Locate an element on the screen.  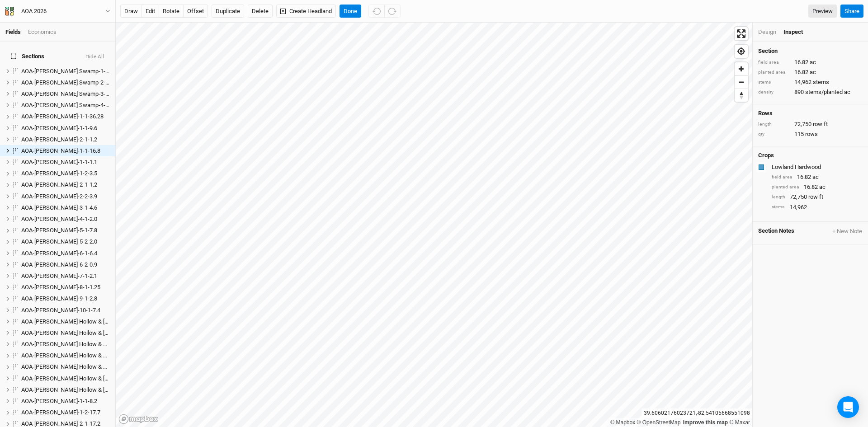
button: Hide All is located at coordinates (94, 57).